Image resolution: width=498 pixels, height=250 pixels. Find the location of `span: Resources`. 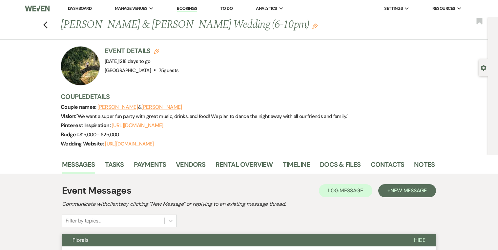

span: Resources is located at coordinates (443, 9).